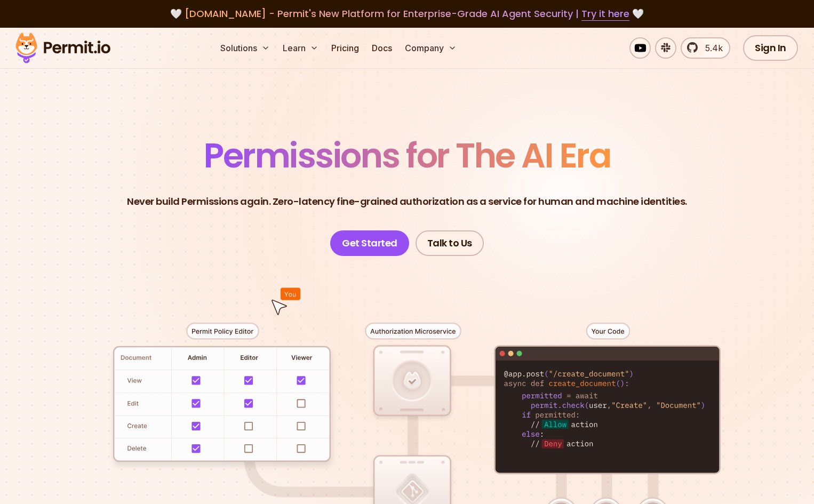 Image resolution: width=814 pixels, height=504 pixels. Describe the element at coordinates (705, 48) in the screenshot. I see `a: 5.4k` at that location.